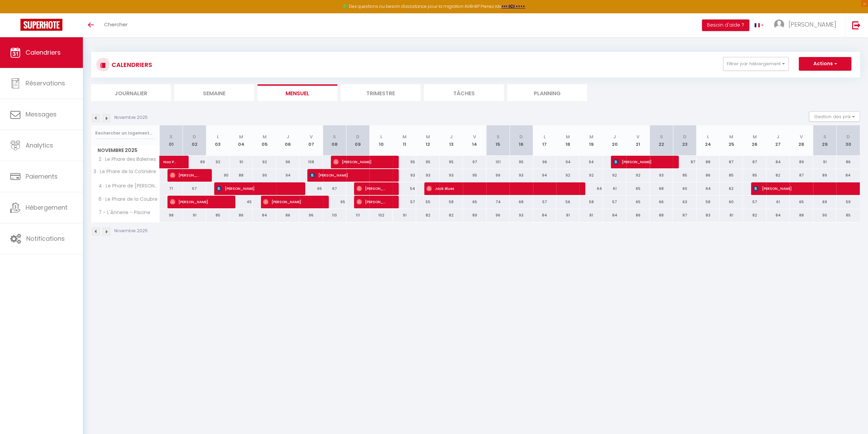  Describe the element at coordinates (684, 140) in the screenshot. I see `th: 23` at that location.